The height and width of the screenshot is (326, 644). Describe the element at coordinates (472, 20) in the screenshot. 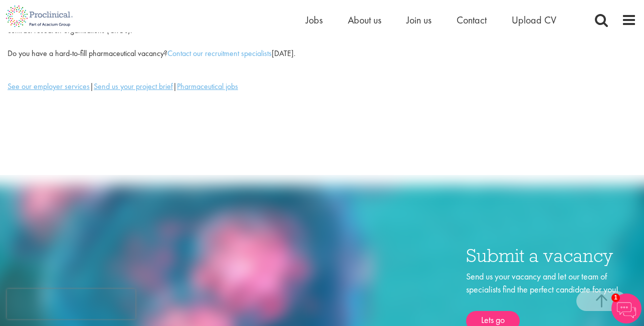

I see `span: Contact` at that location.